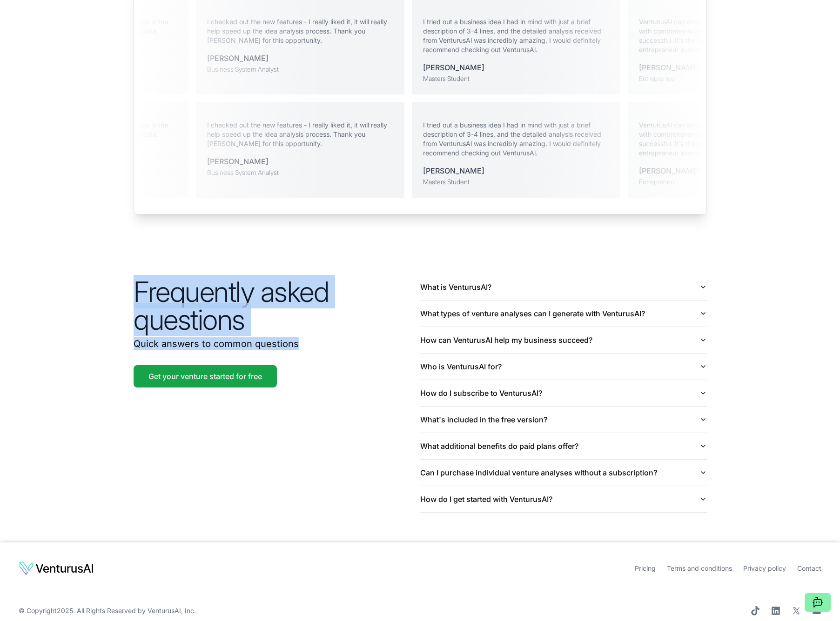 The image size is (840, 621). I want to click on a: Get your venture started for free, so click(205, 377).